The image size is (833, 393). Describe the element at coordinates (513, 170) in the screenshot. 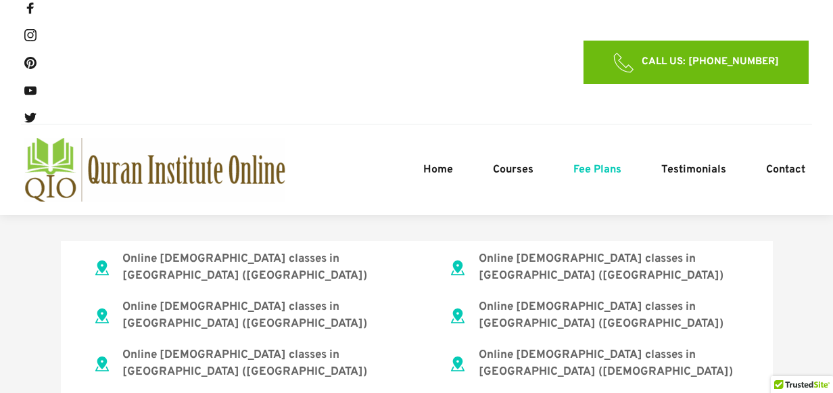

I see `span: Courses` at that location.